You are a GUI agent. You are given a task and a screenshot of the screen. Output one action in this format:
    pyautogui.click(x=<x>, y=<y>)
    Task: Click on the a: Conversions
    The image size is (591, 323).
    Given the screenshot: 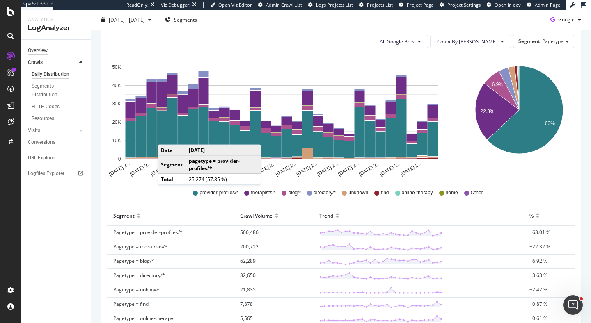 What is the action you would take?
    pyautogui.click(x=56, y=142)
    